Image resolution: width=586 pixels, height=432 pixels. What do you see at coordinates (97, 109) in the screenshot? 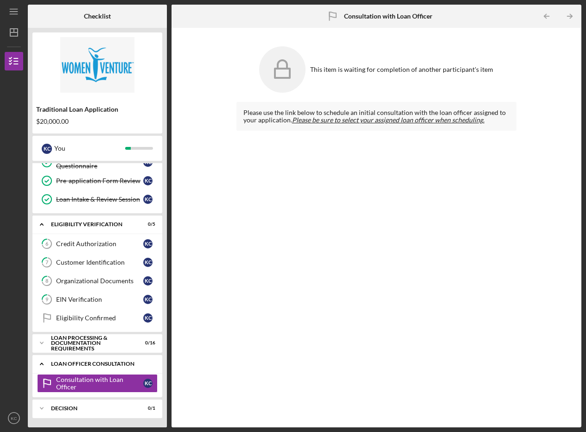
I see `div: Traditional Loan Application` at bounding box center [97, 109].